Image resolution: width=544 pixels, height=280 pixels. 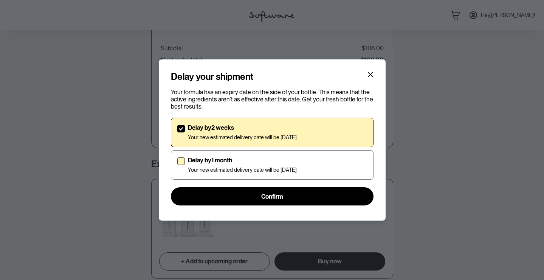 I want to click on p: Delay by 1 month, so click(x=242, y=160).